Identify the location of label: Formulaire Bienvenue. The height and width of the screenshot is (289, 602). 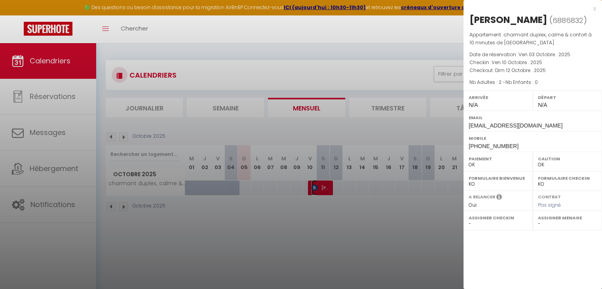
(498, 178).